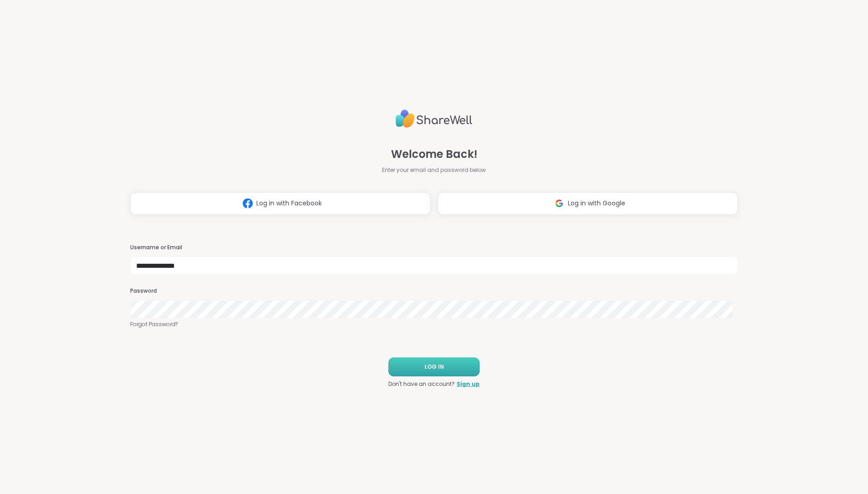 The width and height of the screenshot is (868, 494). What do you see at coordinates (434, 118) in the screenshot?
I see `img: ShareWell Logo` at bounding box center [434, 118].